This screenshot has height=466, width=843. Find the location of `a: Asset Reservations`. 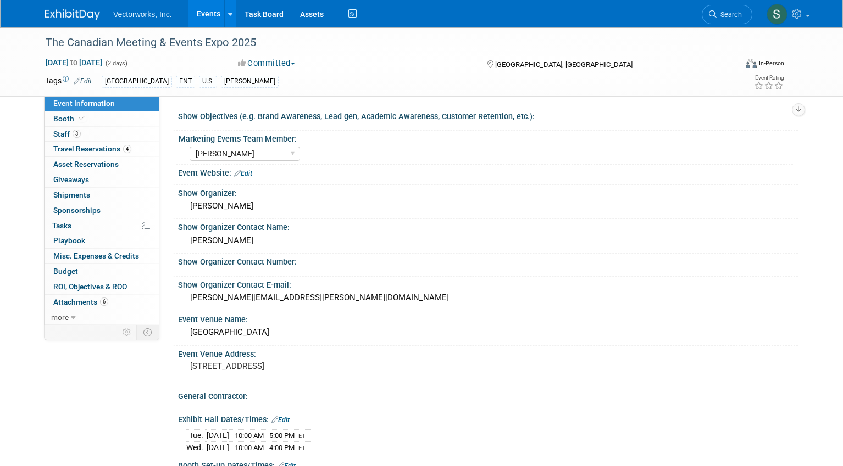

a: Asset Reservations is located at coordinates (102, 164).